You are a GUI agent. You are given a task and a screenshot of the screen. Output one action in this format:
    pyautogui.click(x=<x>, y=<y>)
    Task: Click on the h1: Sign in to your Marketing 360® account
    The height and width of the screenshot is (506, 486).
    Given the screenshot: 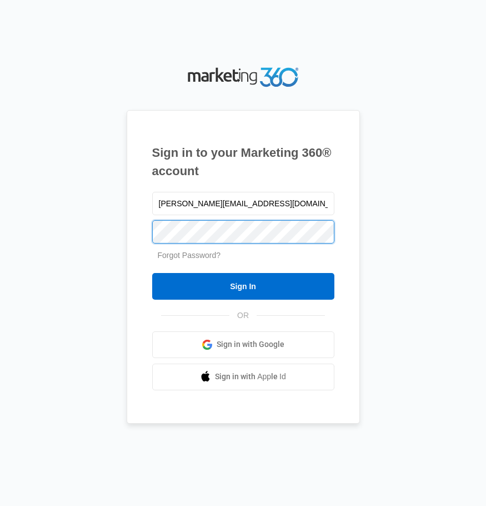 What is the action you would take?
    pyautogui.click(x=243, y=162)
    